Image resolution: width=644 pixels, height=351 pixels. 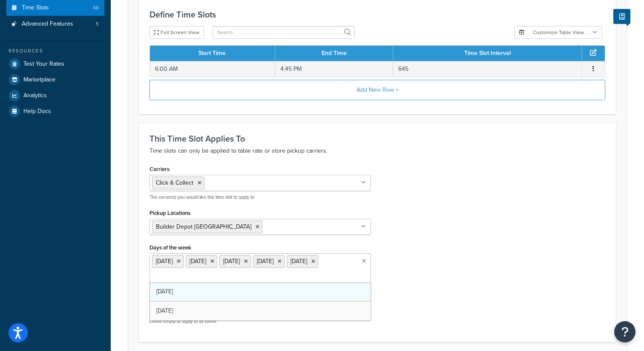 I want to click on label: Carriers, so click(x=159, y=169).